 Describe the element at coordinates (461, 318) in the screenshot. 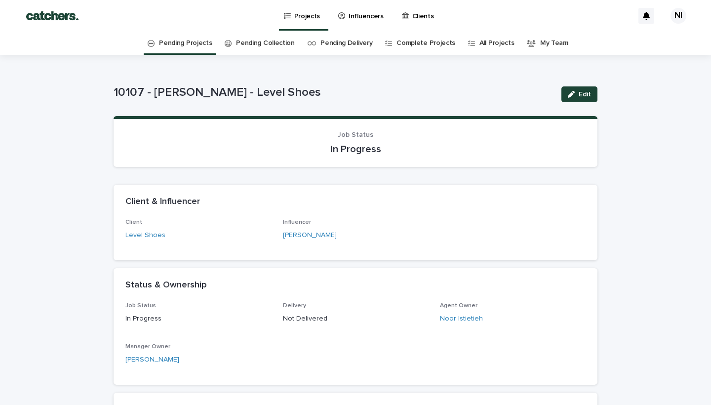

I see `a: Noor Istietieh` at that location.